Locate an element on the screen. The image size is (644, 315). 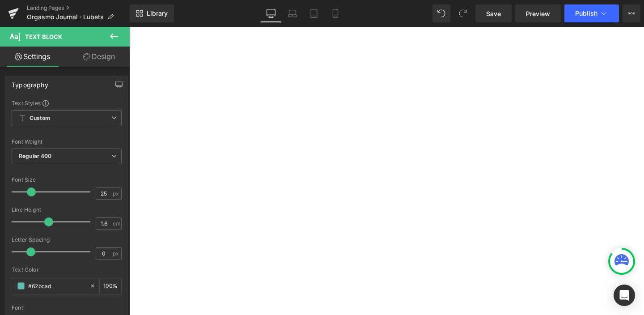
div: Font Size is located at coordinates (66, 180).